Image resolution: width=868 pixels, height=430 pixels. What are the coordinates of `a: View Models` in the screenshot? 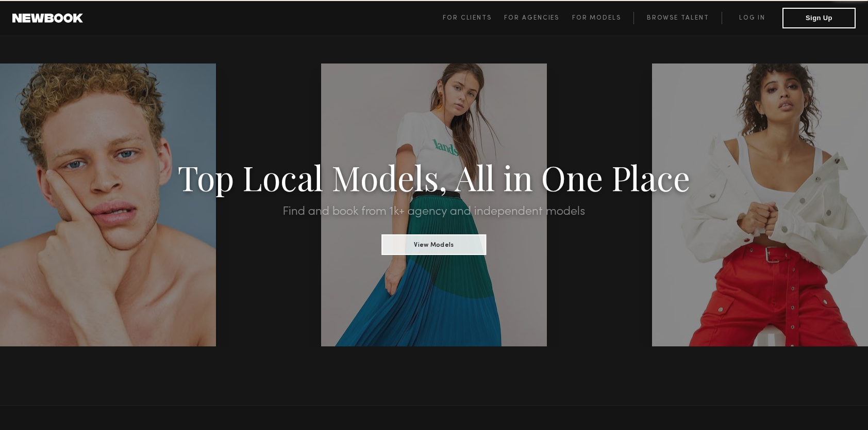 It's located at (433, 244).